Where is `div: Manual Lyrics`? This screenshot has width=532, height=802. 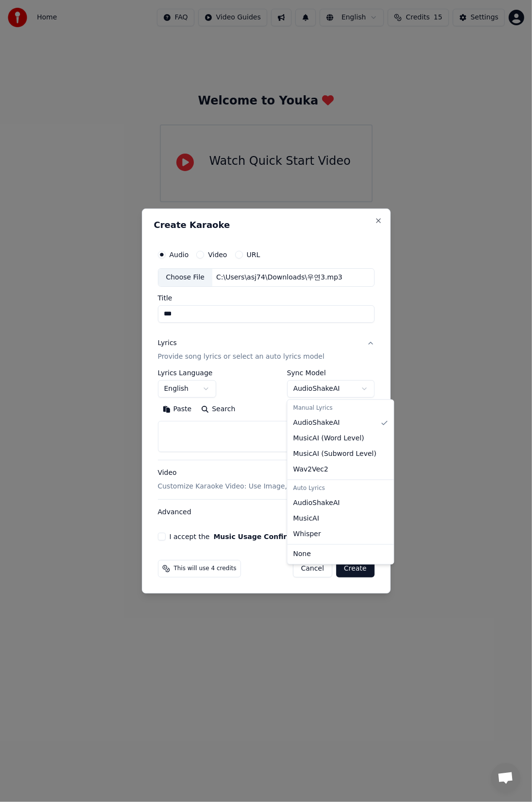 div: Manual Lyrics is located at coordinates (340, 409).